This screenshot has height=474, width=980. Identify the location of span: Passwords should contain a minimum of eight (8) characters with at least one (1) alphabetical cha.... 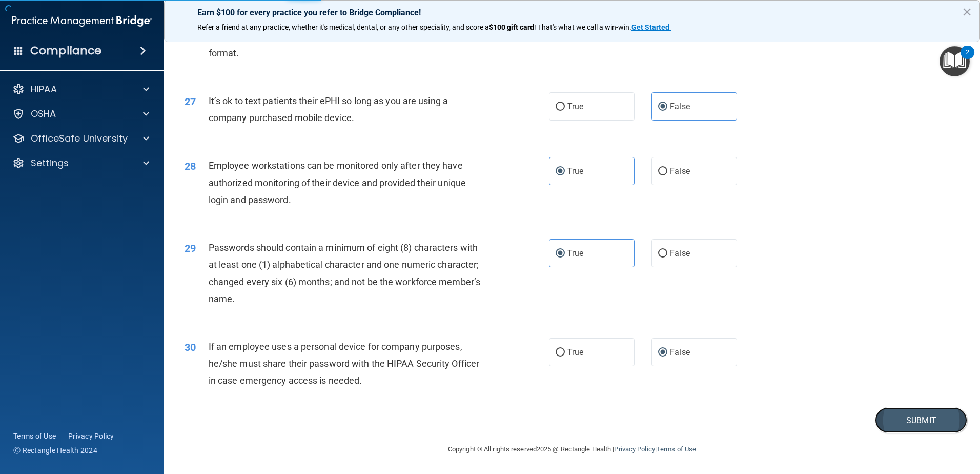
(344, 273).